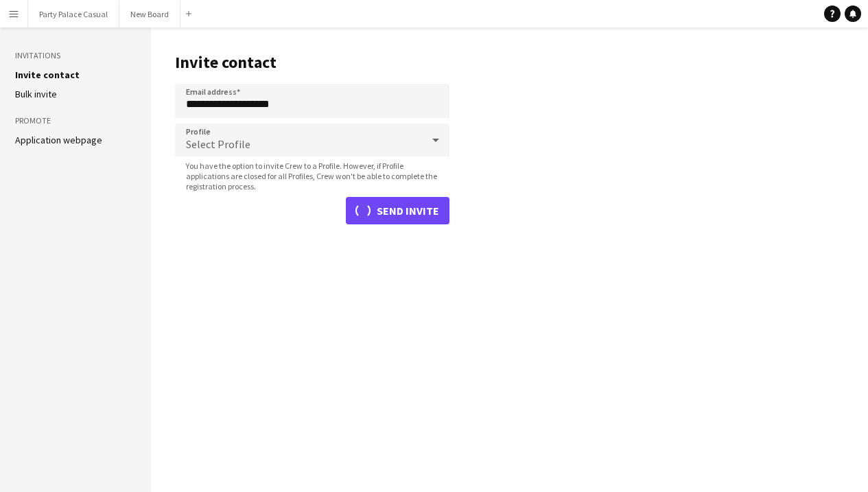 The height and width of the screenshot is (492, 868). I want to click on h3: Invitations, so click(75, 55).